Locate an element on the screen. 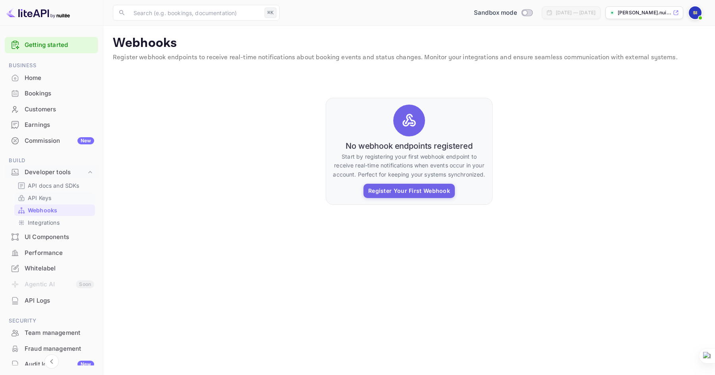  span: Sandbox mode is located at coordinates (496, 13).